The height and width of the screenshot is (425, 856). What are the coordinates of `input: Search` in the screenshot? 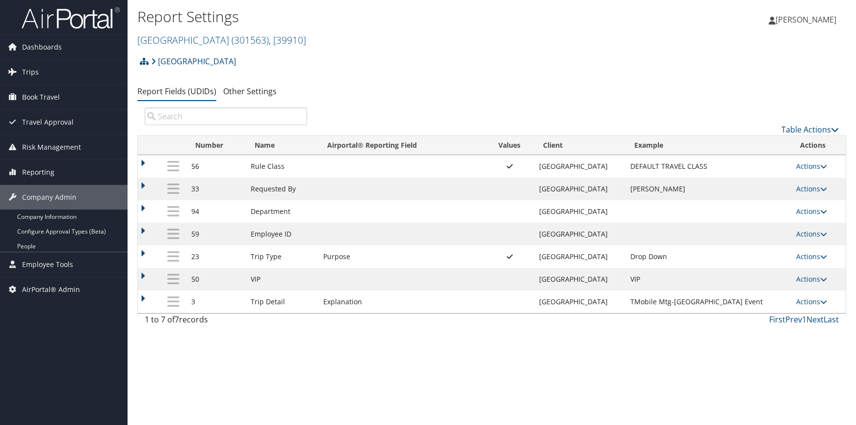 It's located at (226, 116).